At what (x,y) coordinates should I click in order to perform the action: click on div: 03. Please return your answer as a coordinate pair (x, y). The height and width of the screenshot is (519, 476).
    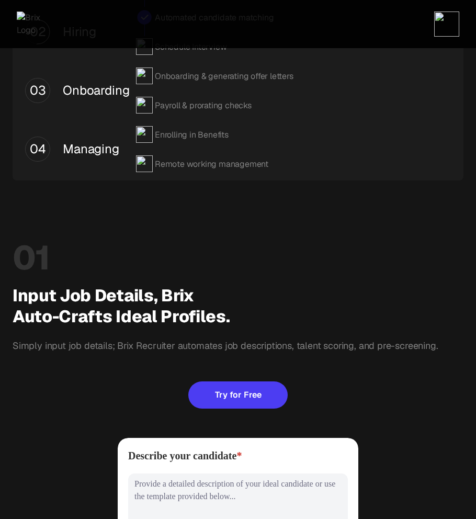
    Looking at the image, I should click on (38, 90).